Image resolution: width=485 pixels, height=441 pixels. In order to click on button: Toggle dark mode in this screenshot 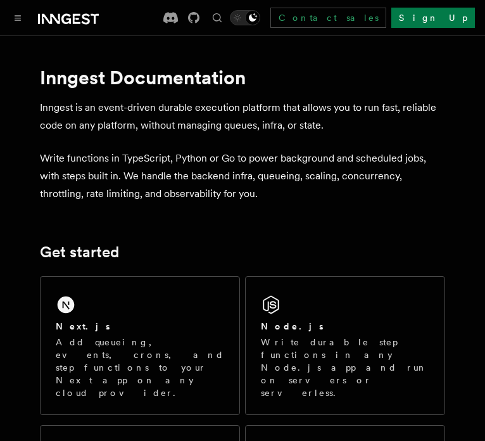, I will do `click(245, 18)`.